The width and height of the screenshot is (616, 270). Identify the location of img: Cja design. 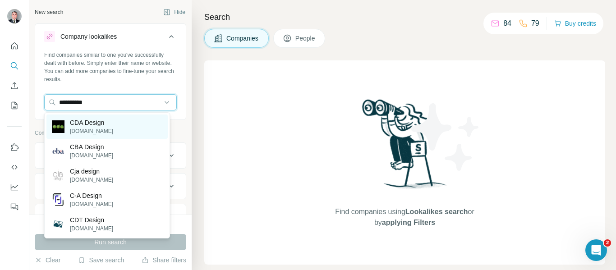
(58, 175).